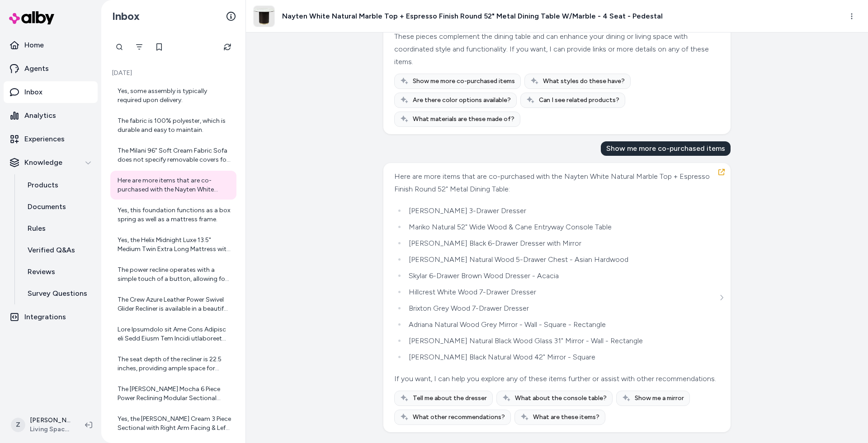 The height and width of the screenshot is (443, 868). What do you see at coordinates (58, 207) in the screenshot?
I see `a: Documents` at bounding box center [58, 207].